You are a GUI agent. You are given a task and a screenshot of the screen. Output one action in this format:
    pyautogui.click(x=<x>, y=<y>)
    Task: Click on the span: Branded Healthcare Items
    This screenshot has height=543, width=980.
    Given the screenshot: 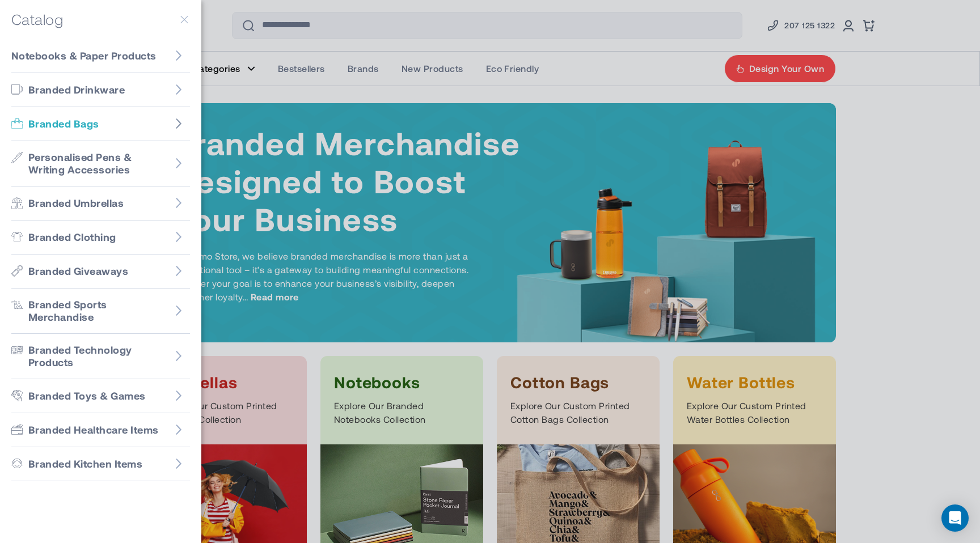 What is the action you would take?
    pyautogui.click(x=94, y=430)
    